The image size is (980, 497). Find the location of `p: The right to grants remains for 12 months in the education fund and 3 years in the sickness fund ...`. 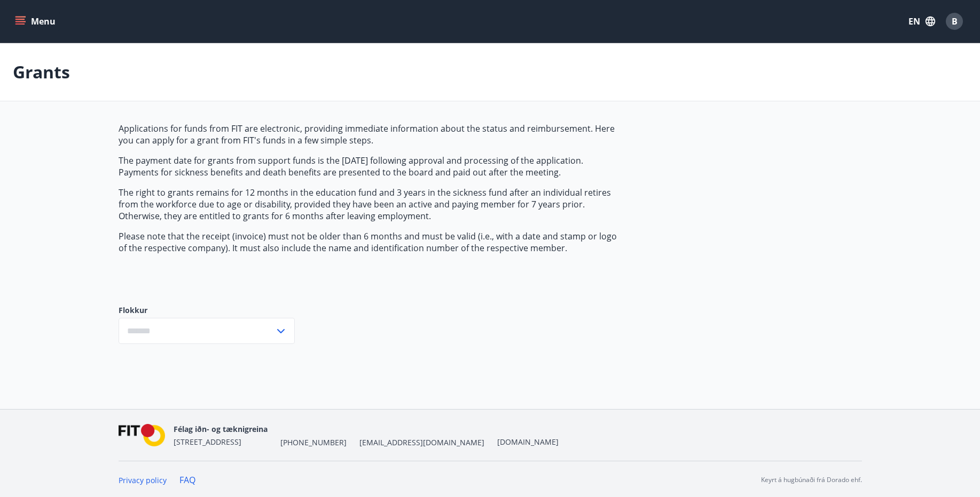

p: The right to grants remains for 12 months in the education fund and 3 years in the sickness fund ... is located at coordinates (371, 204).